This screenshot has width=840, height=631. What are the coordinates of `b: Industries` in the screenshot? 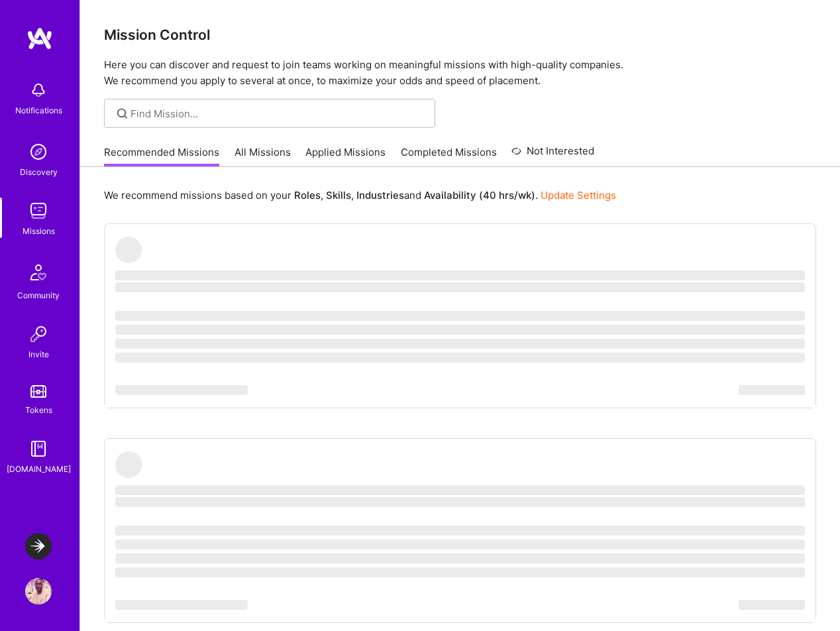 It's located at (381, 195).